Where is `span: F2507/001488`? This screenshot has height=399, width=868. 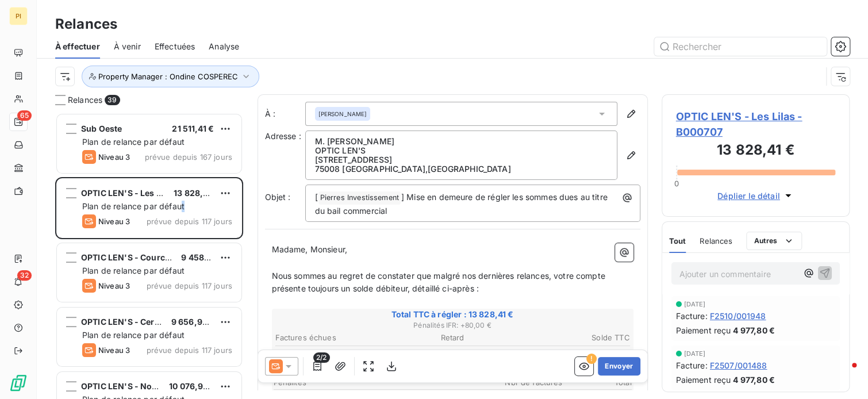
span: F2507/001488 is located at coordinates (739, 365).